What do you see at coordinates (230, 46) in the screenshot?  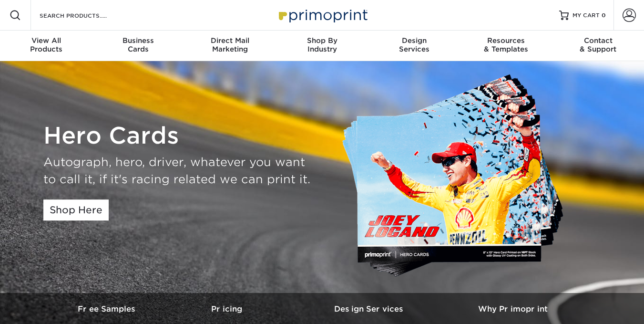 I see `a: Direct MailMarketing` at bounding box center [230, 46].